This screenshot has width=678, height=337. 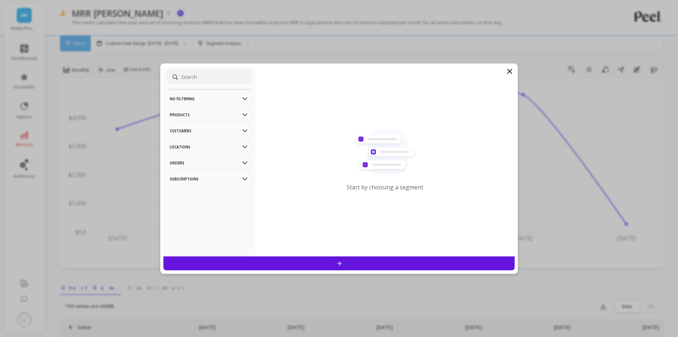 I want to click on p: Subscriptions, so click(x=209, y=178).